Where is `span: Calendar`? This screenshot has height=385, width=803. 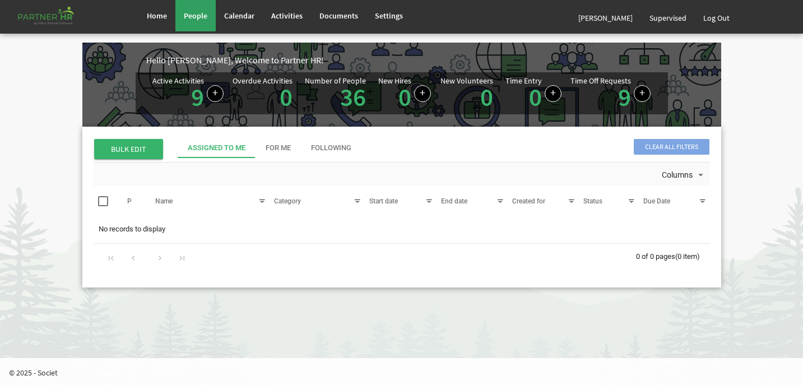
span: Calendar is located at coordinates (239, 16).